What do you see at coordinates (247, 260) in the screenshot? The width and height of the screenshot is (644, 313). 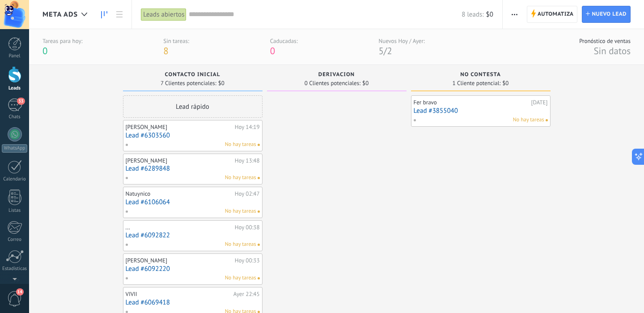 I see `div: Hoy 00:33` at bounding box center [247, 260].